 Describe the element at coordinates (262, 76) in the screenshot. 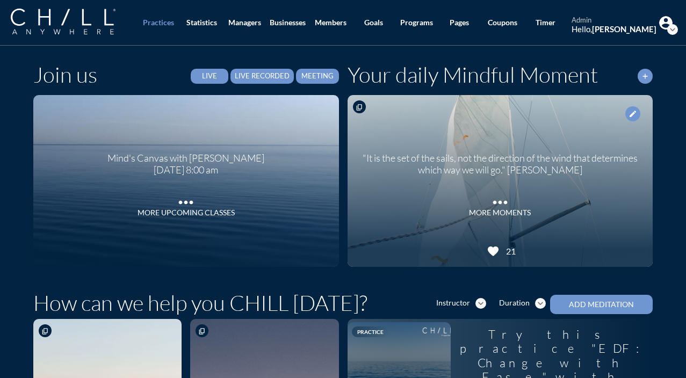

I see `button: Live Recorded` at that location.